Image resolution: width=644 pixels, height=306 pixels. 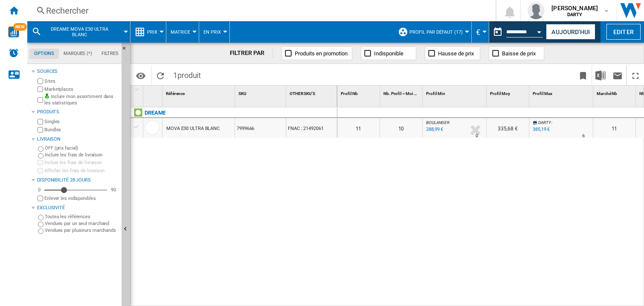 I want to click on div: FILTRER PAR, so click(x=251, y=53).